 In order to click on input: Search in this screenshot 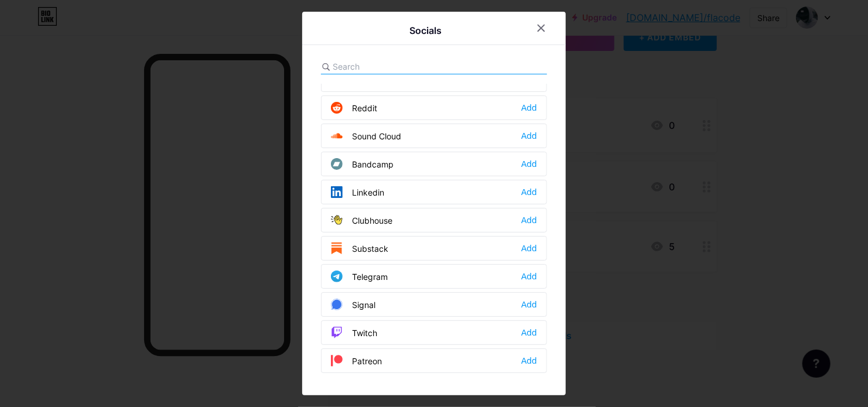, I will do `click(397, 66)`.